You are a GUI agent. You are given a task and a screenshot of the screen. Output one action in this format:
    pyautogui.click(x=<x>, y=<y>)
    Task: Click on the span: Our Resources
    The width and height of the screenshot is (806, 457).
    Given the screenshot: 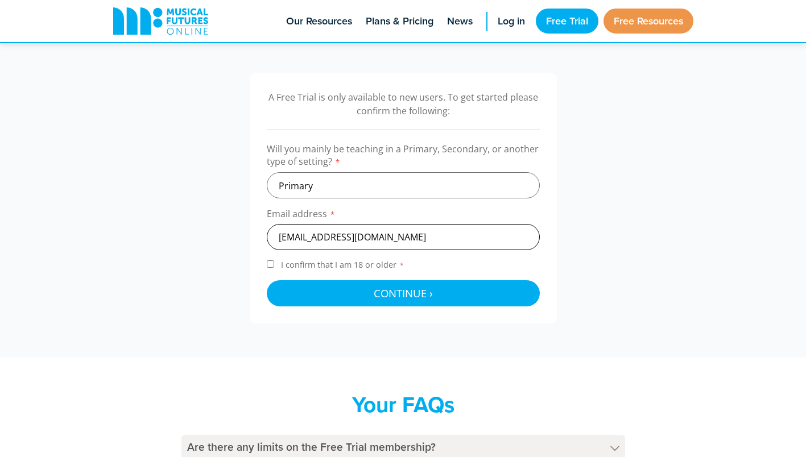 What is the action you would take?
    pyautogui.click(x=319, y=21)
    